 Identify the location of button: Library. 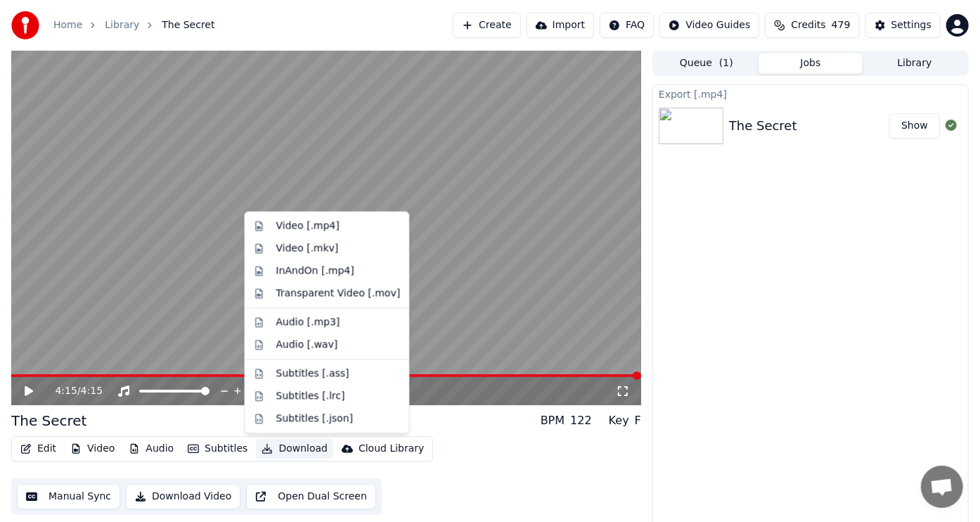
(915, 63).